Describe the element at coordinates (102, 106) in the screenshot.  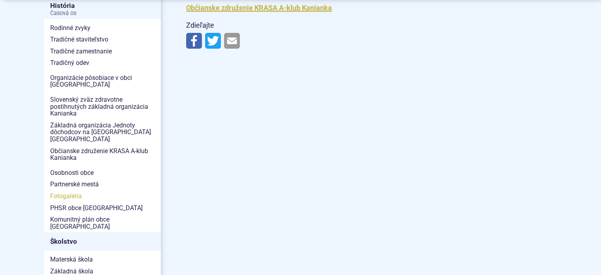
I see `a: Slovenský zväz zdravotne postihnutých základná organizácia Kanianka` at that location.